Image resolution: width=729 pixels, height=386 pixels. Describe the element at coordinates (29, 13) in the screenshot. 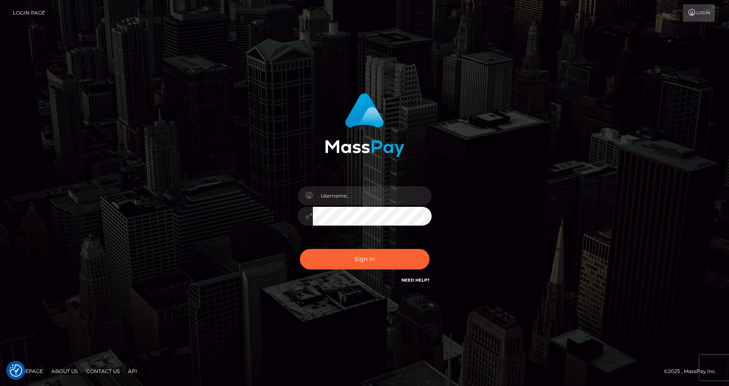

I see `a: Login Page` at that location.